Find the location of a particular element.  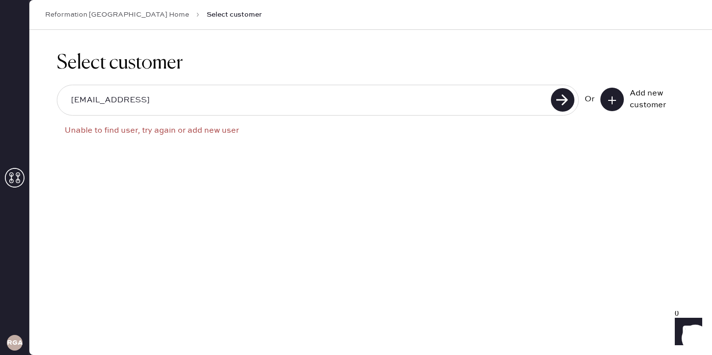

div: Add new customer is located at coordinates (654, 99).